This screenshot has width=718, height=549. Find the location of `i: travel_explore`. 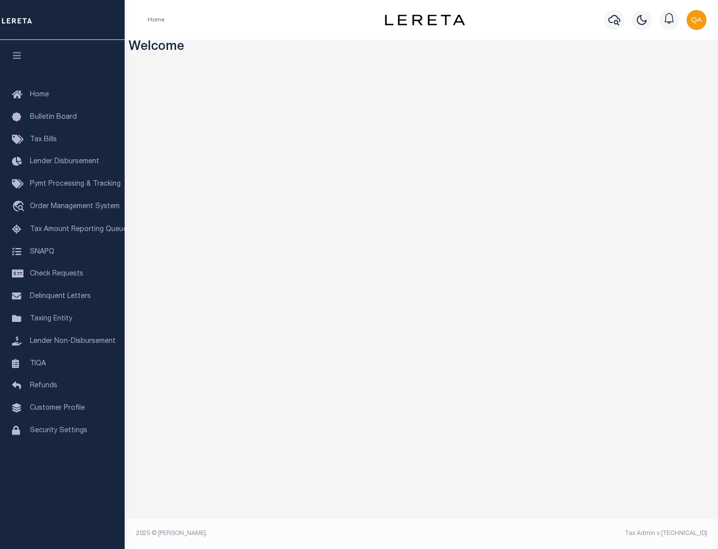

i: travel_explore is located at coordinates (20, 207).